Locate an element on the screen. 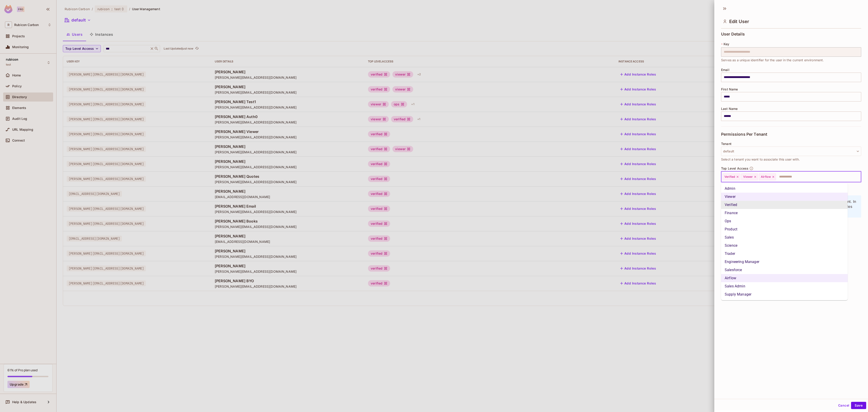  span: Edit User is located at coordinates (739, 21).